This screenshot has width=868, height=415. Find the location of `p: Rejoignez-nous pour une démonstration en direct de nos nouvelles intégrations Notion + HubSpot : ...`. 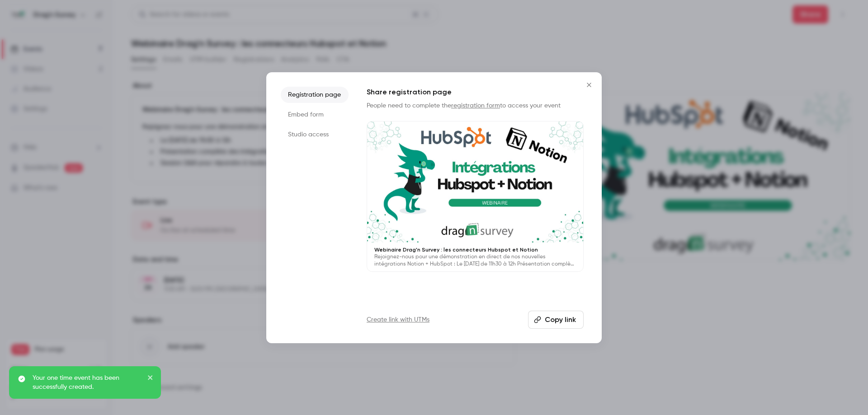

p: Rejoignez-nous pour une démonstration en direct de nos nouvelles intégrations Notion + HubSpot : ... is located at coordinates (475, 261).